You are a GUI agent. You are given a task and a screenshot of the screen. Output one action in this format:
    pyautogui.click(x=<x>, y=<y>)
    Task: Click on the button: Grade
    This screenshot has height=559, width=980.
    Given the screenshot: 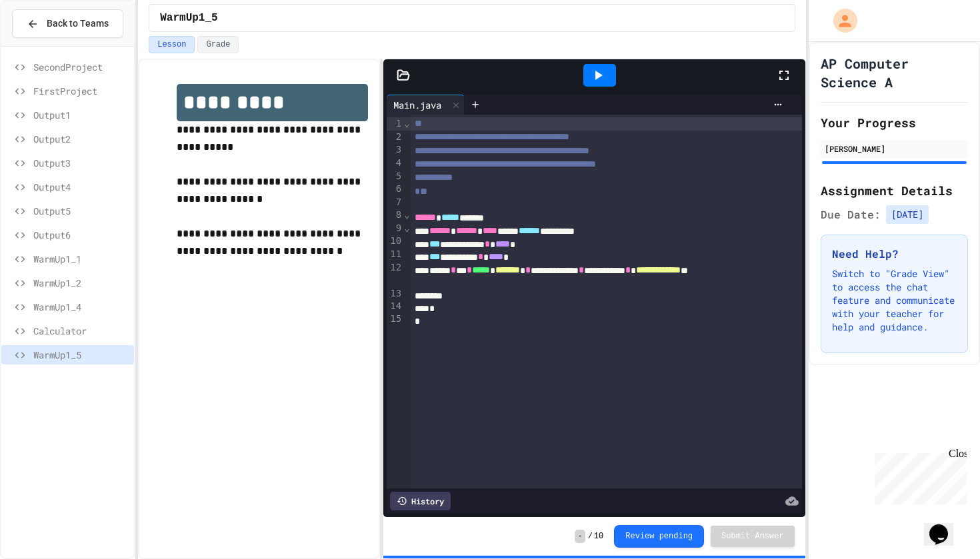 What is the action you would take?
    pyautogui.click(x=218, y=45)
    